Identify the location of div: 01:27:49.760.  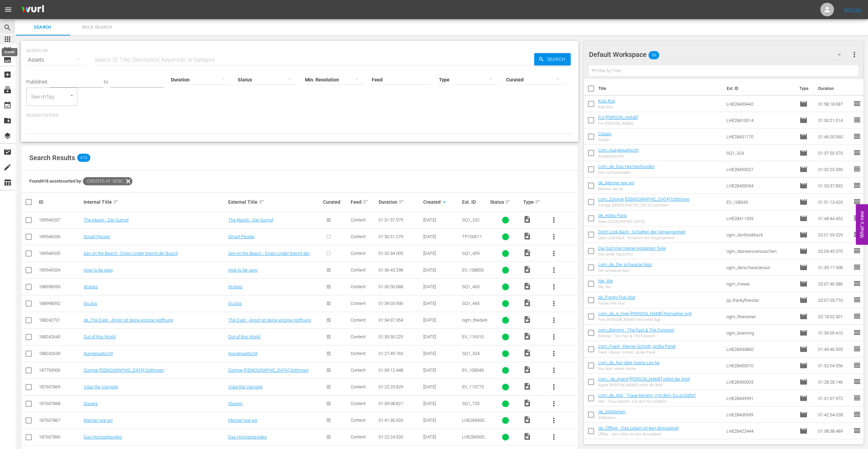
(400, 353).